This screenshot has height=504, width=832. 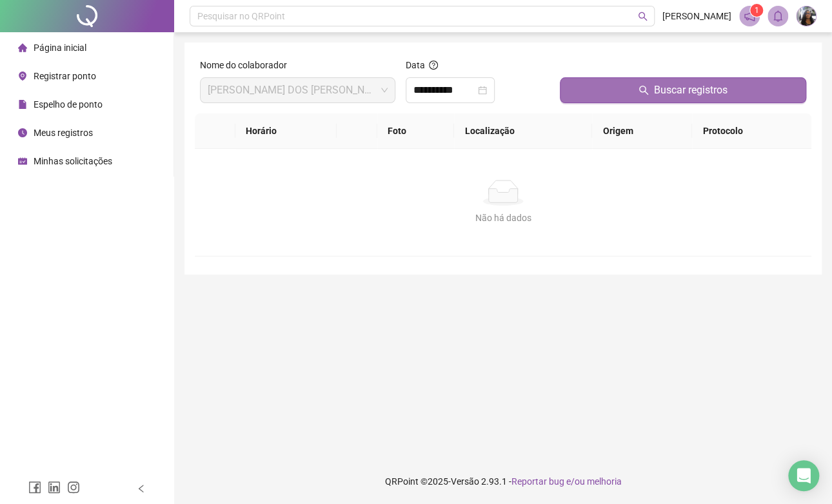 What do you see at coordinates (757, 10) in the screenshot?
I see `span: 1` at bounding box center [757, 10].